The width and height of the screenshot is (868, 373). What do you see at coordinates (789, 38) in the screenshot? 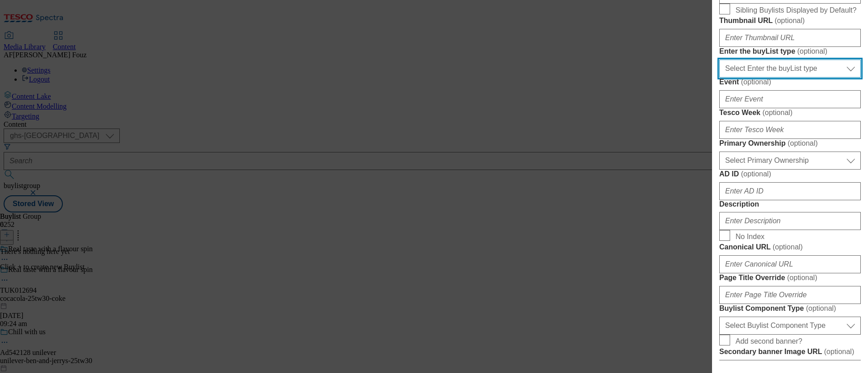
I see `input: Enter Thumbnail URL` at bounding box center [789, 38].